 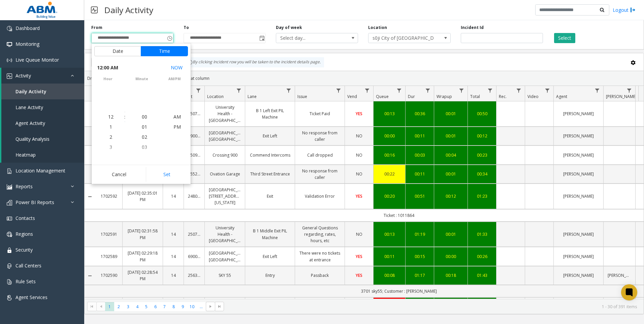 What do you see at coordinates (225, 275) in the screenshot?
I see `a: SKY 55` at bounding box center [225, 275].